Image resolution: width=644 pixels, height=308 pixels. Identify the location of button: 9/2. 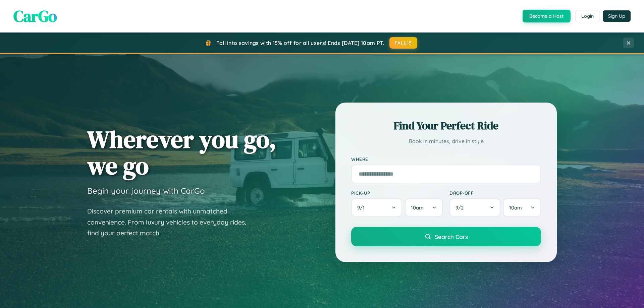
(475, 207).